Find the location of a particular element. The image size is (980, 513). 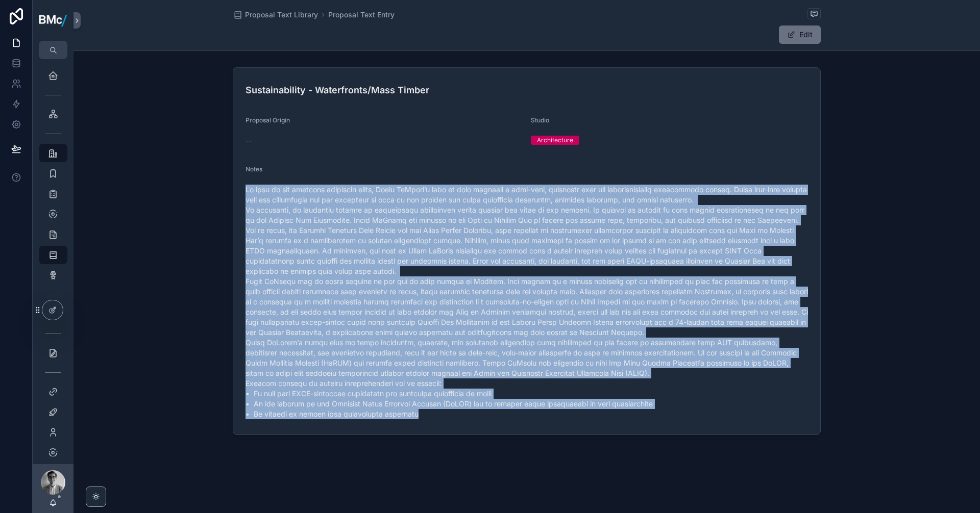

span: Studio is located at coordinates (540, 120).